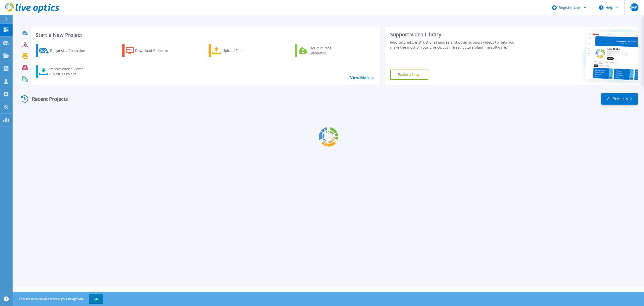 Image resolution: width=644 pixels, height=306 pixels. Describe the element at coordinates (70, 51) in the screenshot. I see `div: Request a Collection` at that location.